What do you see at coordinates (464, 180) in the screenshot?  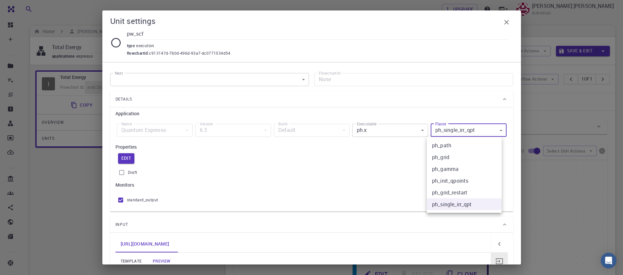 I see `li: ph_init_qpoints` at bounding box center [464, 180].